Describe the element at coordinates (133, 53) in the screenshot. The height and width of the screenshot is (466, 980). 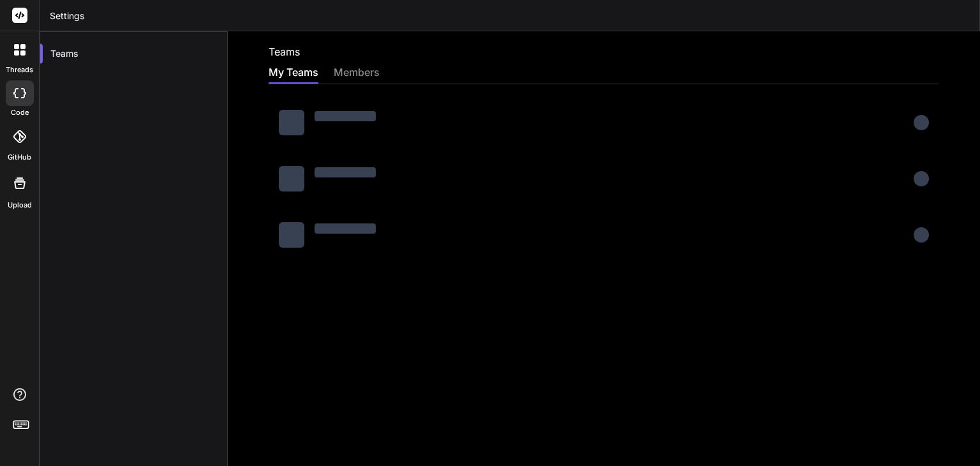
I see `div: Teams` at that location.